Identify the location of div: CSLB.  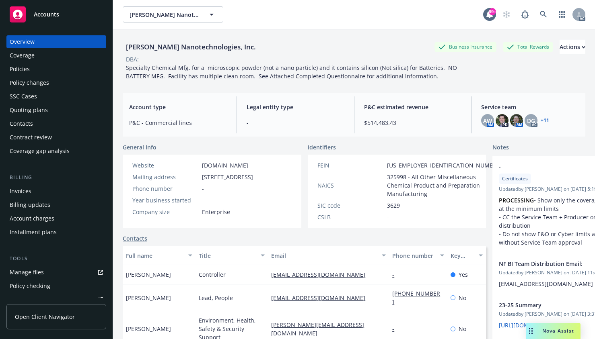
(350, 217).